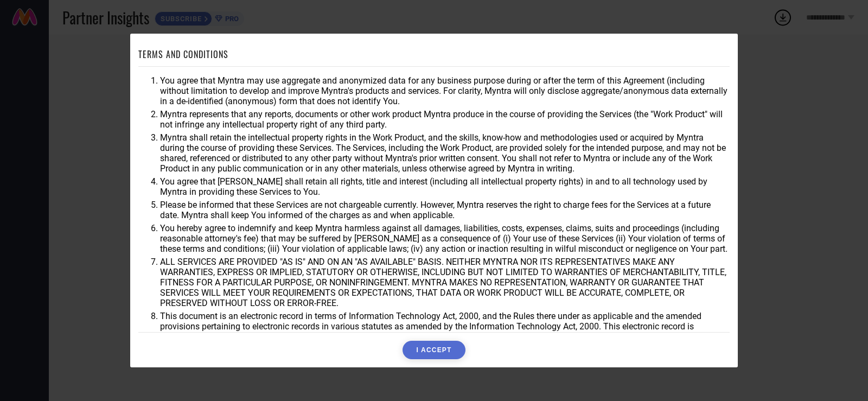 This screenshot has height=401, width=868. I want to click on li: Myntra represents that any reports, documents or other work product Myntra produce in the course ..., so click(445, 119).